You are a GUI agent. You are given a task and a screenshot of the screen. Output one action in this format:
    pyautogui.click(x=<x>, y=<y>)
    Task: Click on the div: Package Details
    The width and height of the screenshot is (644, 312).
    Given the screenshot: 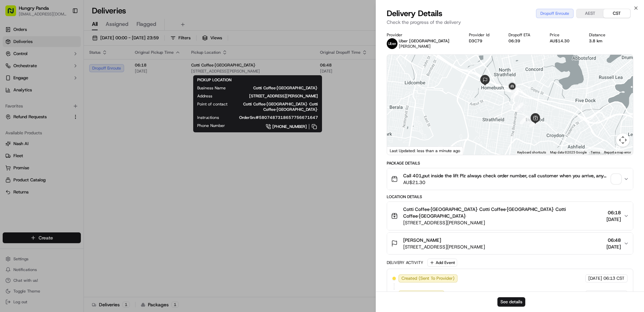 What is the action you would take?
    pyautogui.click(x=510, y=163)
    